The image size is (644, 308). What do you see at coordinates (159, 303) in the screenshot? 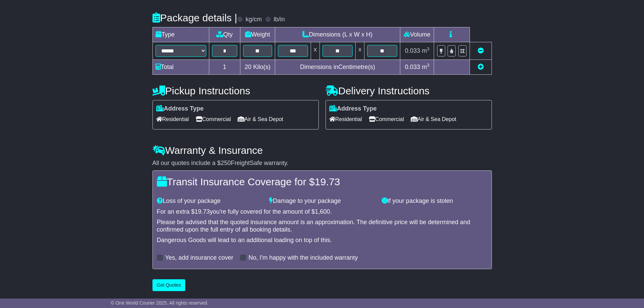
I see `span: © One World Courier 2025. All rights reserved.` at bounding box center [159, 303].